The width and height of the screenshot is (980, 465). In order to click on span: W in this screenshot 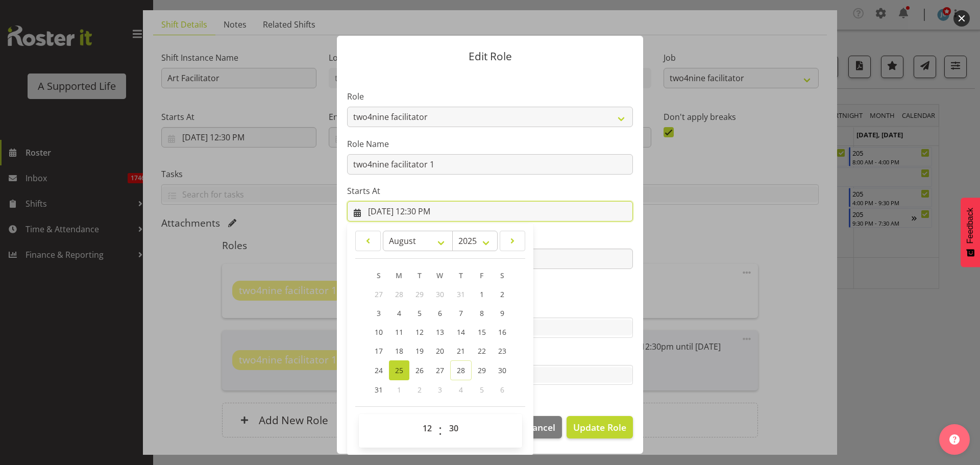, I will do `click(439, 275)`.